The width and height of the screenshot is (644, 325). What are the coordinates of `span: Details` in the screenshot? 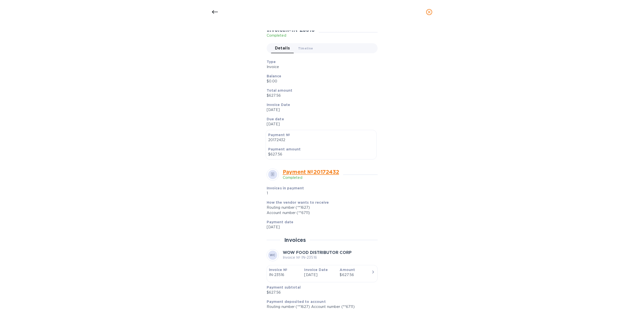 It's located at (283, 49).